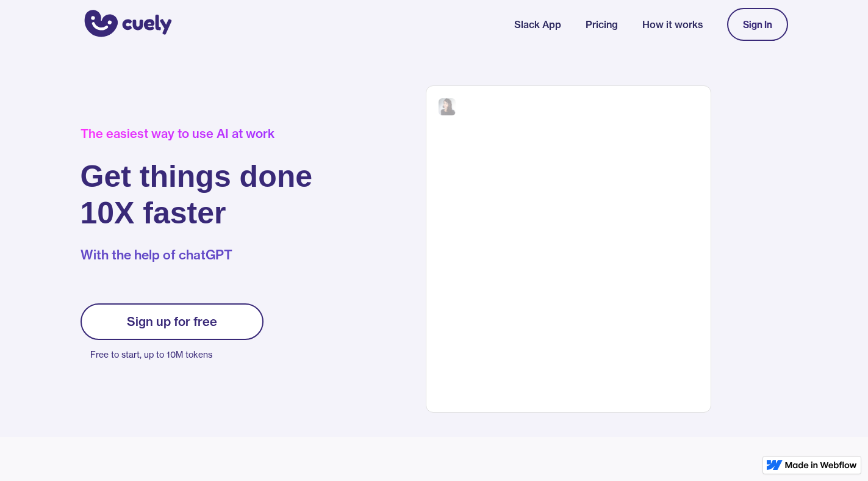  I want to click on div: The easiest way to use AI at work, so click(197, 133).